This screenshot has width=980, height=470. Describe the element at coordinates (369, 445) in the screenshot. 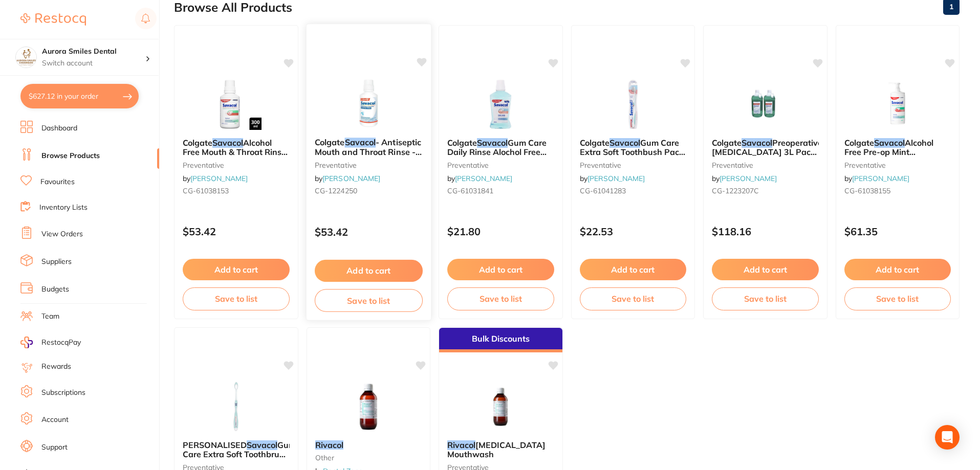

I see `b: Rivacol` at that location.